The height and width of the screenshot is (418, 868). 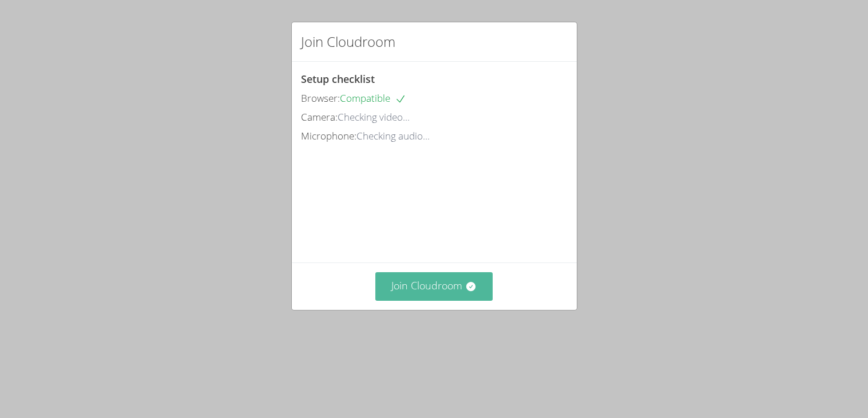 I want to click on span: Microphone:, so click(x=328, y=135).